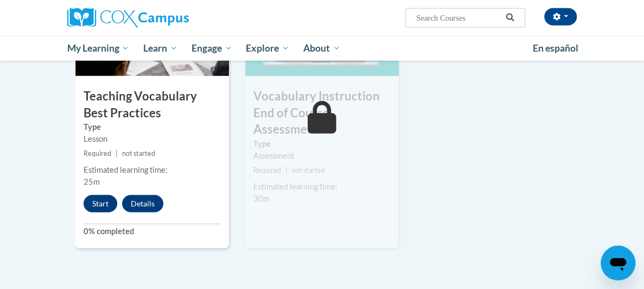 The width and height of the screenshot is (644, 289). I want to click on button: Search, so click(510, 18).